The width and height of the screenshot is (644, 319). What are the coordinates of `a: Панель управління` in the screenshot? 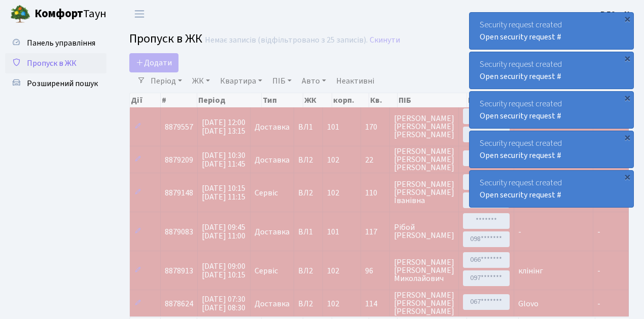 It's located at (56, 43).